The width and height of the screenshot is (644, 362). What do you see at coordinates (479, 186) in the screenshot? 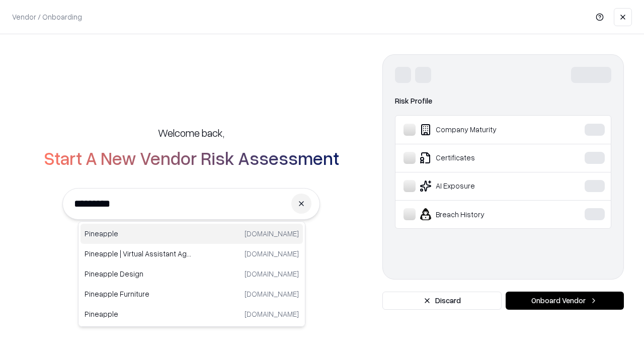
I see `div: AI Exposure` at bounding box center [479, 186].